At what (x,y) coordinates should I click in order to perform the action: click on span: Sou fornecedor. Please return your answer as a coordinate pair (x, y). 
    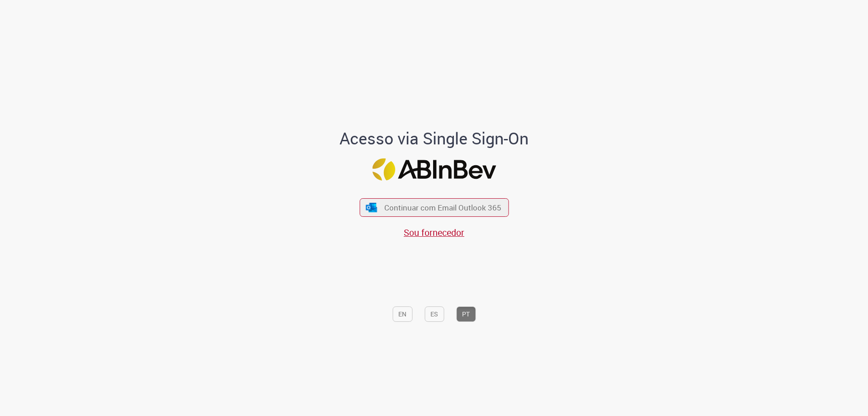
    Looking at the image, I should click on (434, 232).